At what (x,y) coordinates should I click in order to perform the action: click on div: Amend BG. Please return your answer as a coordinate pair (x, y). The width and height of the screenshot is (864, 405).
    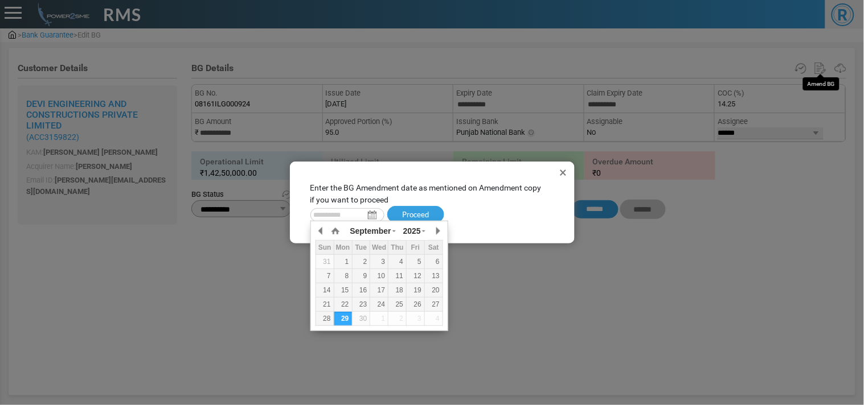
    Looking at the image, I should click on (821, 84).